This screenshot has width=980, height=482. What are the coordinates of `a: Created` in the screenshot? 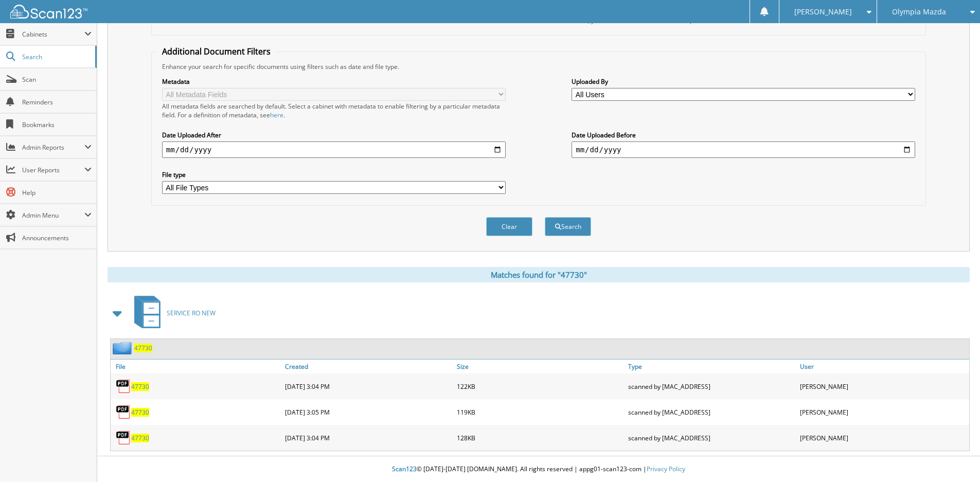 It's located at (368, 367).